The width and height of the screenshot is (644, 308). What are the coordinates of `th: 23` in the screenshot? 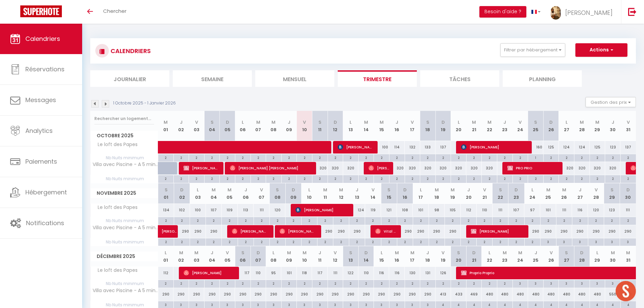 It's located at (505, 126).